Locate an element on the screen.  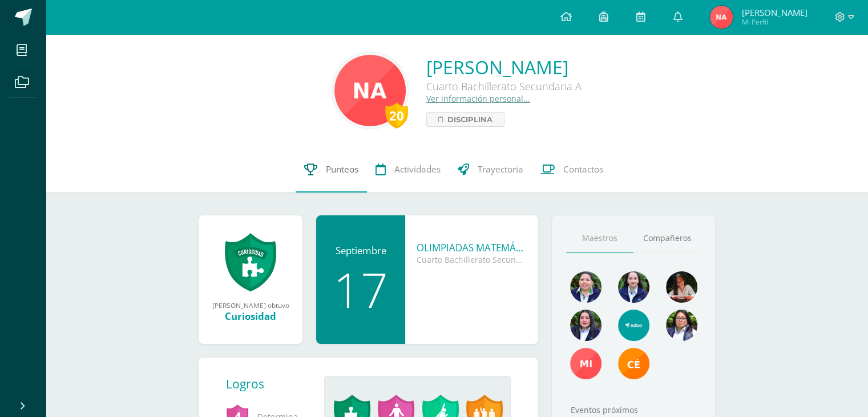
a: Compañeros is located at coordinates (667, 238).